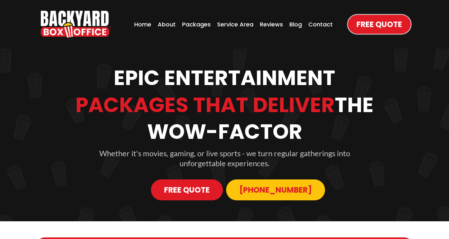 The width and height of the screenshot is (449, 239). What do you see at coordinates (276, 189) in the screenshot?
I see `a: 913-214-1202` at bounding box center [276, 189].